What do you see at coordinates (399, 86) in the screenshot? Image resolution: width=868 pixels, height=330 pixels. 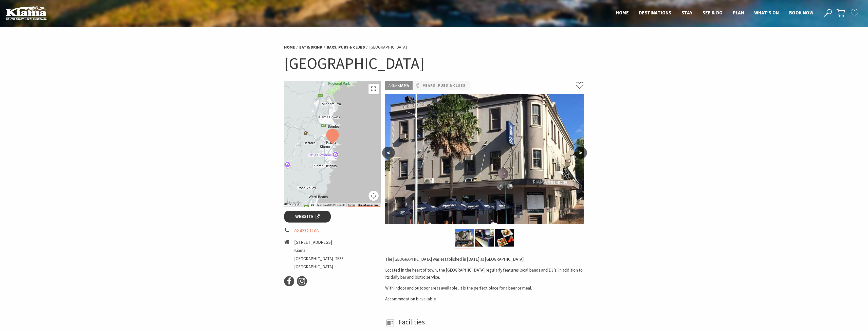 I see `p: Kiama` at bounding box center [399, 86].